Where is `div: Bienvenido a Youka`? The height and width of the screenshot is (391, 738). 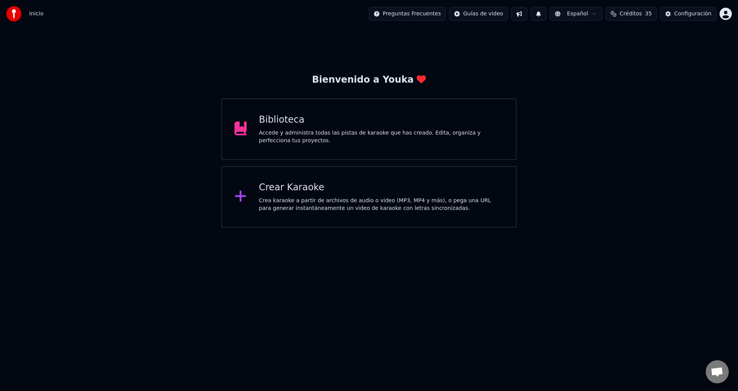 div: Bienvenido a Youka is located at coordinates (369, 80).